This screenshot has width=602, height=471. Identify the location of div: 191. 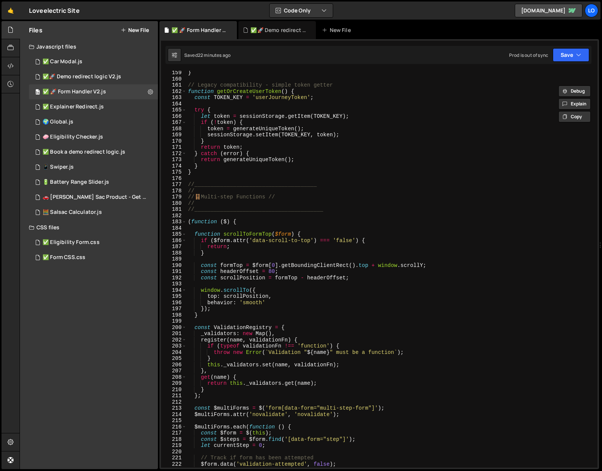
(174, 271).